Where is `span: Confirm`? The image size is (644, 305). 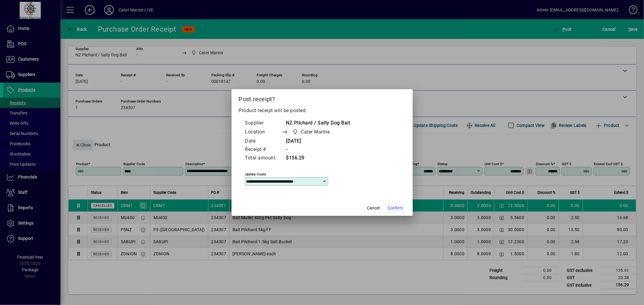 span: Confirm is located at coordinates (396, 208).